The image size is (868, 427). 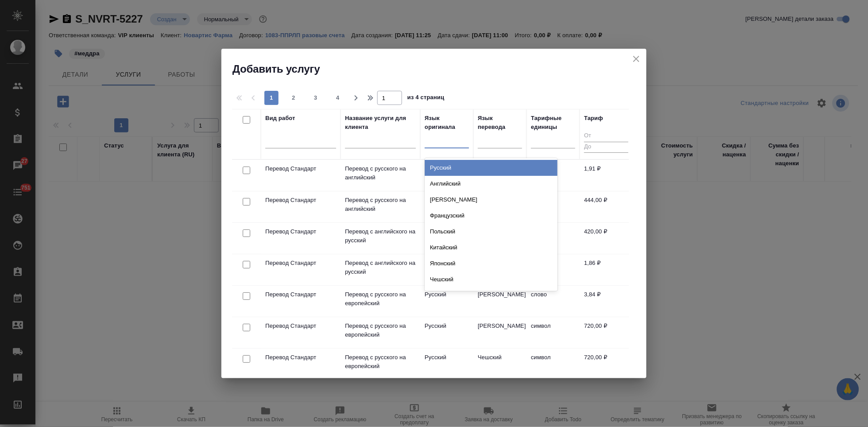 I want to click on td: 1,91 ₽, so click(x=606, y=175).